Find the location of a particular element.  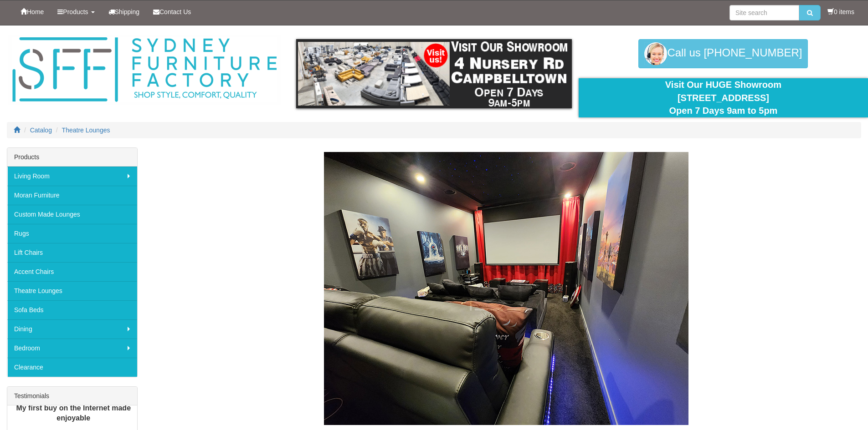

a: Bedroom is located at coordinates (72, 348).